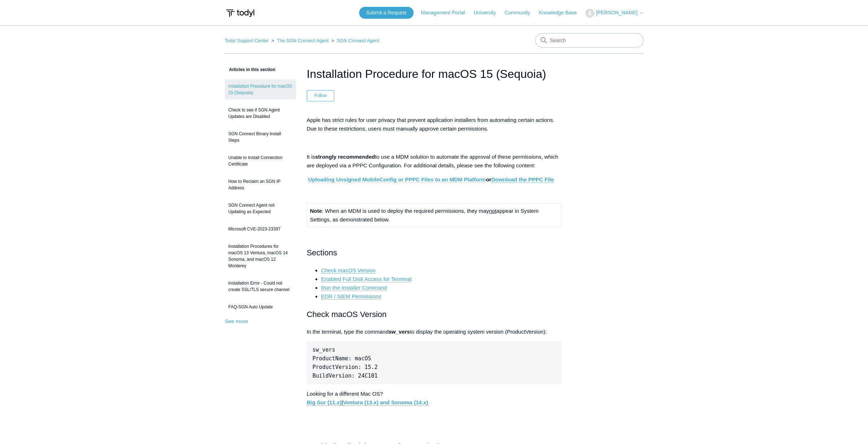  What do you see at coordinates (386, 13) in the screenshot?
I see `a: Submit a Request` at bounding box center [386, 13].